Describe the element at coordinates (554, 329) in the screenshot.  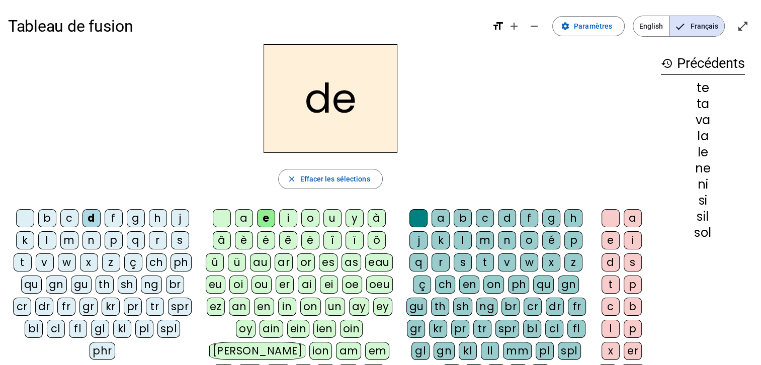
I see `div: cl` at that location.